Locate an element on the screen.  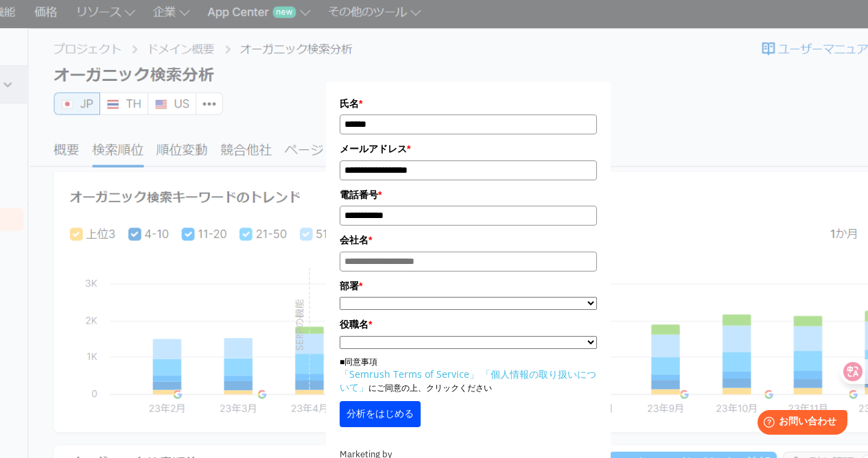
label: 氏名 is located at coordinates (468, 103).